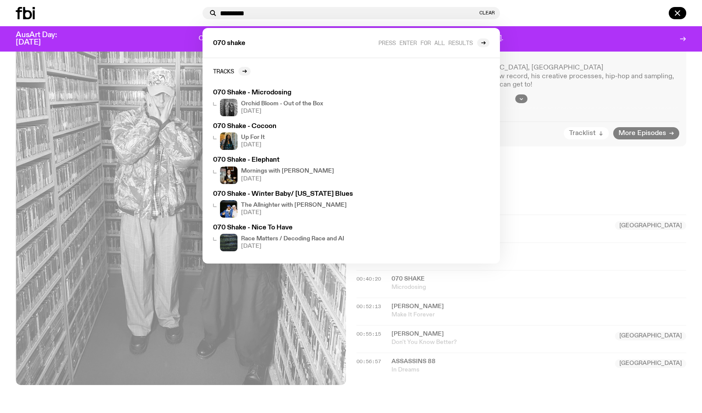 The width and height of the screenshot is (702, 413). What do you see at coordinates (487, 13) in the screenshot?
I see `button: Clear` at bounding box center [487, 13].